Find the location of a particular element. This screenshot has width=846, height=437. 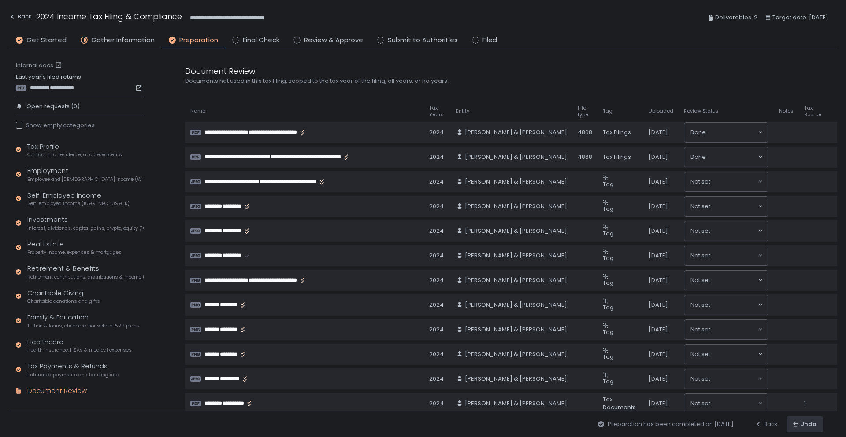

span: Review & Approve is located at coordinates (333, 40).